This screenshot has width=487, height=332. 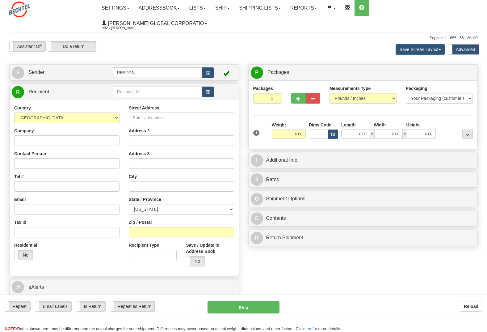 I want to click on button: Reload, so click(x=471, y=306).